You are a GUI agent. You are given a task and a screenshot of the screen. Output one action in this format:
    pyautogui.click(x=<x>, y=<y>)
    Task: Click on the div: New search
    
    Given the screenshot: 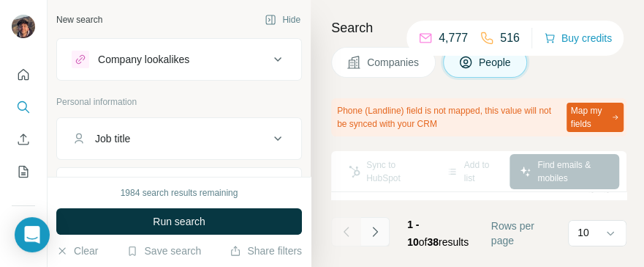 What is the action you would take?
    pyautogui.click(x=79, y=19)
    